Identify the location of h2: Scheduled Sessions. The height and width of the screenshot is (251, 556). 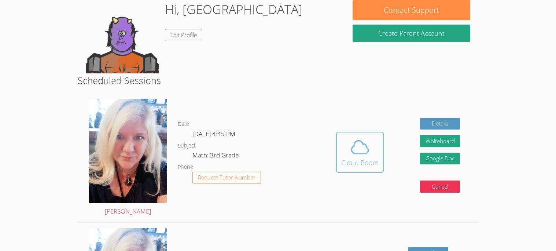
(278, 80).